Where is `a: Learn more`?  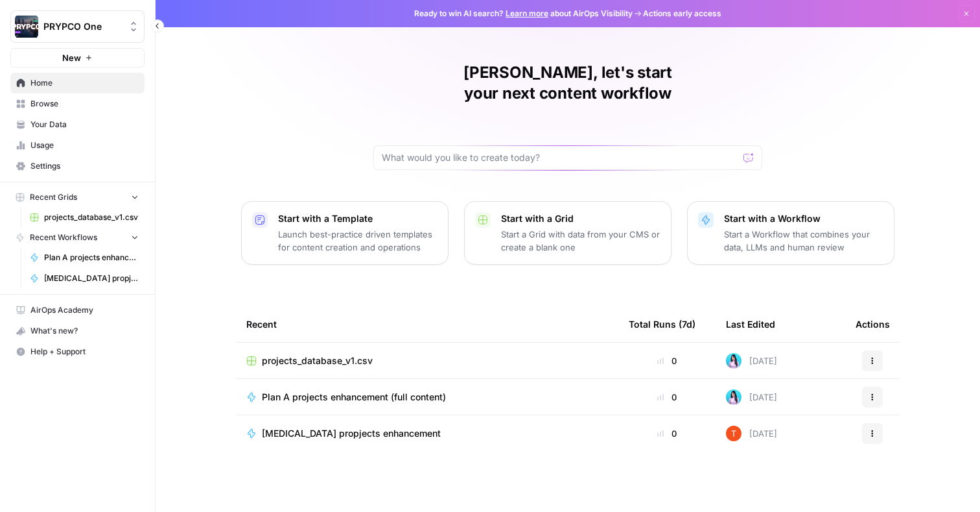
a: Learn more is located at coordinates (527, 13).